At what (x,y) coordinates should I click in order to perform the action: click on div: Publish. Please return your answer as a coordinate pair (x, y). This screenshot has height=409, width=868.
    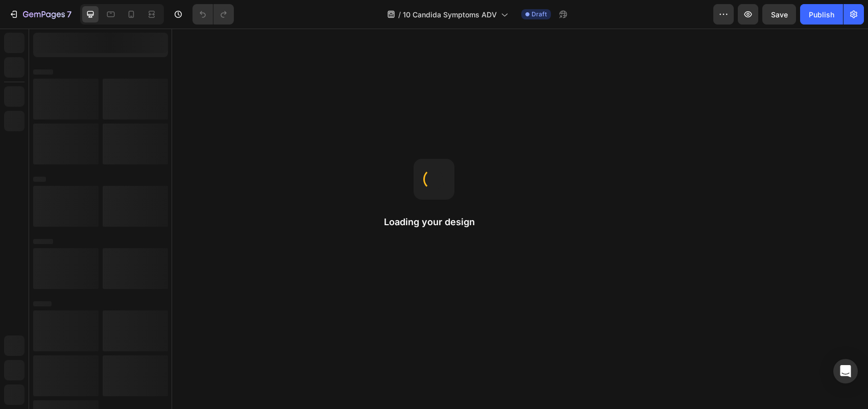
    Looking at the image, I should click on (822, 14).